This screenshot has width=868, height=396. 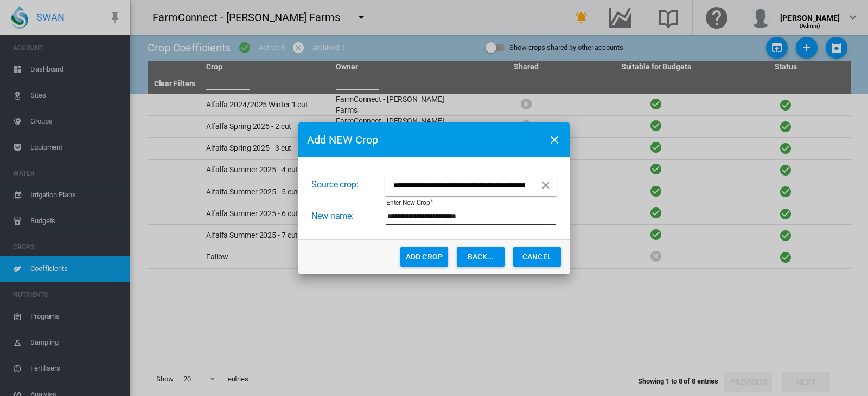 I want to click on md-dialog: Create NEW ..., so click(x=434, y=198).